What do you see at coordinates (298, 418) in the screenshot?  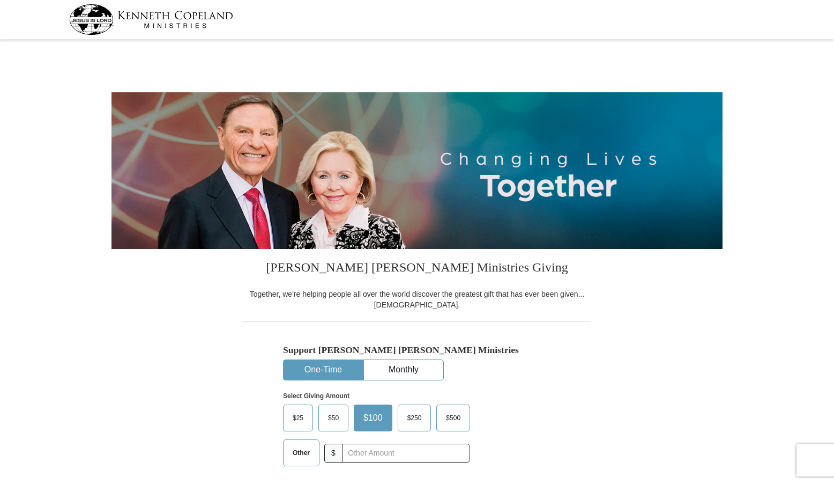 I see `span: $25` at bounding box center [298, 418].